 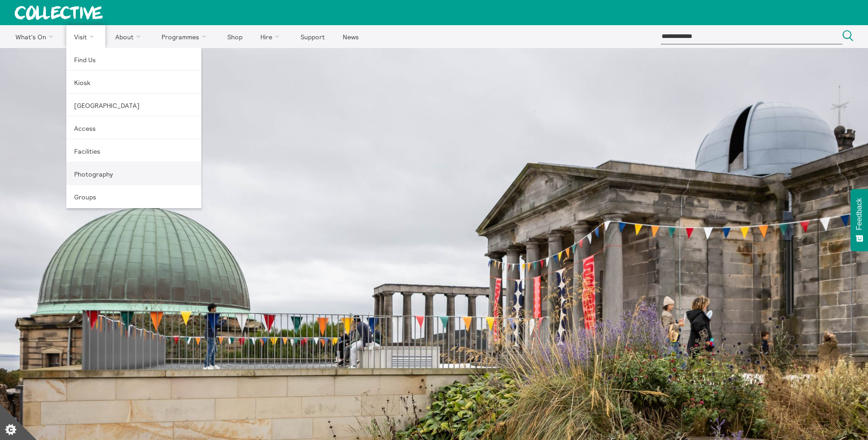 I want to click on a: Programmes, so click(x=186, y=36).